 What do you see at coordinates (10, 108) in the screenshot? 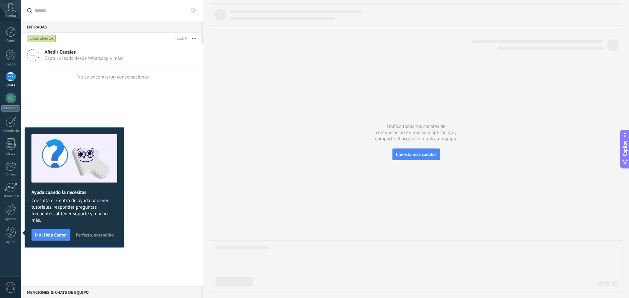
I see `div: WhatsApp` at bounding box center [10, 108].